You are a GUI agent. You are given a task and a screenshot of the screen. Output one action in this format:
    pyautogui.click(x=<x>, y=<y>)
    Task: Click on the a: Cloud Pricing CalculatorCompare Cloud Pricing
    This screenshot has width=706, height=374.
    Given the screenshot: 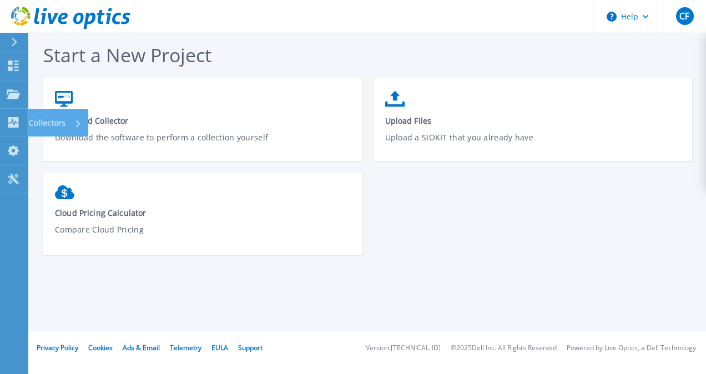 What is the action you would take?
    pyautogui.click(x=202, y=219)
    